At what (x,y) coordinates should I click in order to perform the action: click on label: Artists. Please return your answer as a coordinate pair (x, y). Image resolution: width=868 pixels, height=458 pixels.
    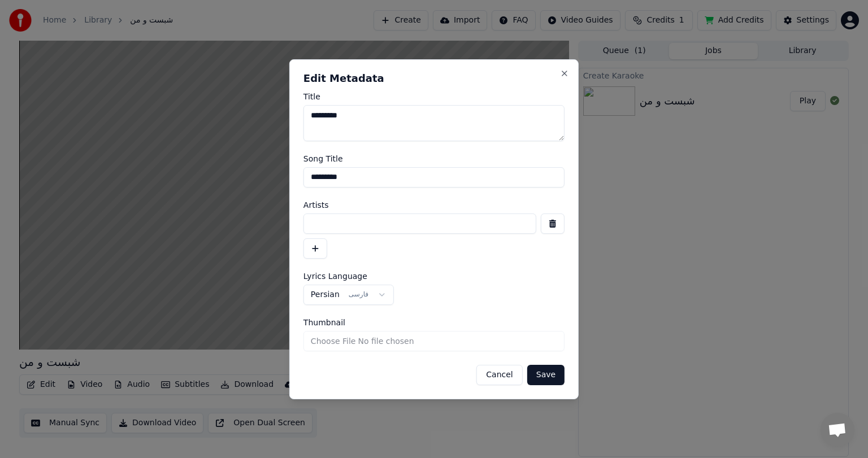
    Looking at the image, I should click on (434, 205).